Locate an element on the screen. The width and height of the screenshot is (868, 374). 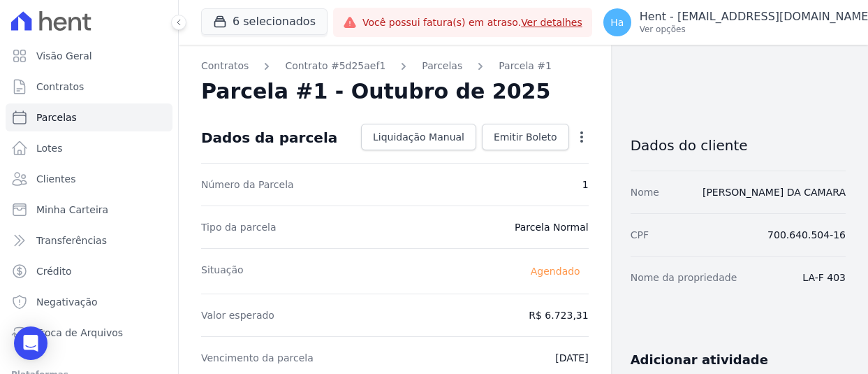
span: Você possui fatura(s) em atraso. is located at coordinates (473, 23).